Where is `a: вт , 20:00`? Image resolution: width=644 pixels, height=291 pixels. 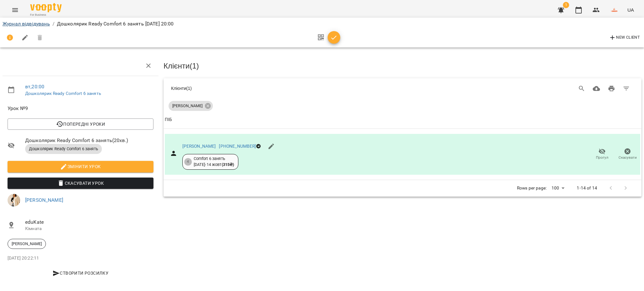
a: вт , 20:00 is located at coordinates (34, 87).